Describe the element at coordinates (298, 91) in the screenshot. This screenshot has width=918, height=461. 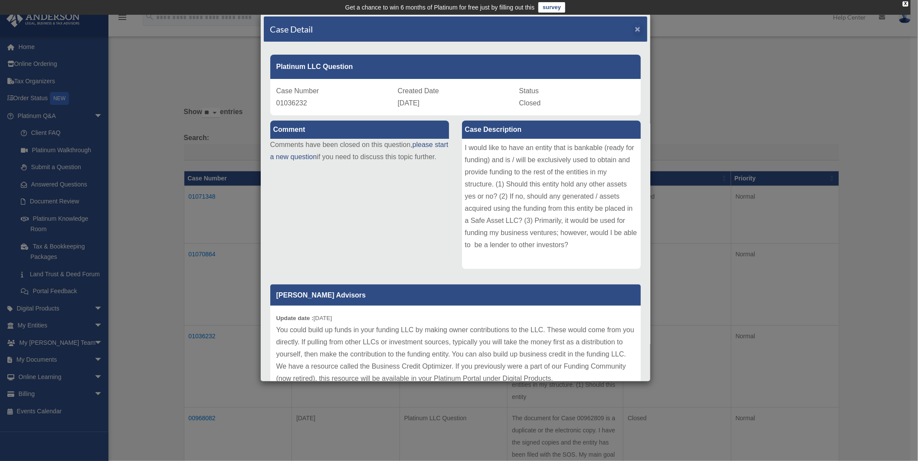
I see `span: Case Number` at that location.